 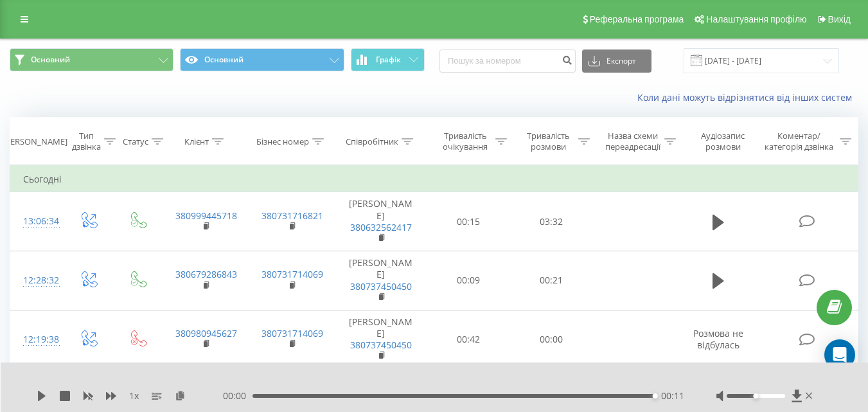 What do you see at coordinates (37, 340) in the screenshot?
I see `div: 12:19:38` at bounding box center [37, 340].